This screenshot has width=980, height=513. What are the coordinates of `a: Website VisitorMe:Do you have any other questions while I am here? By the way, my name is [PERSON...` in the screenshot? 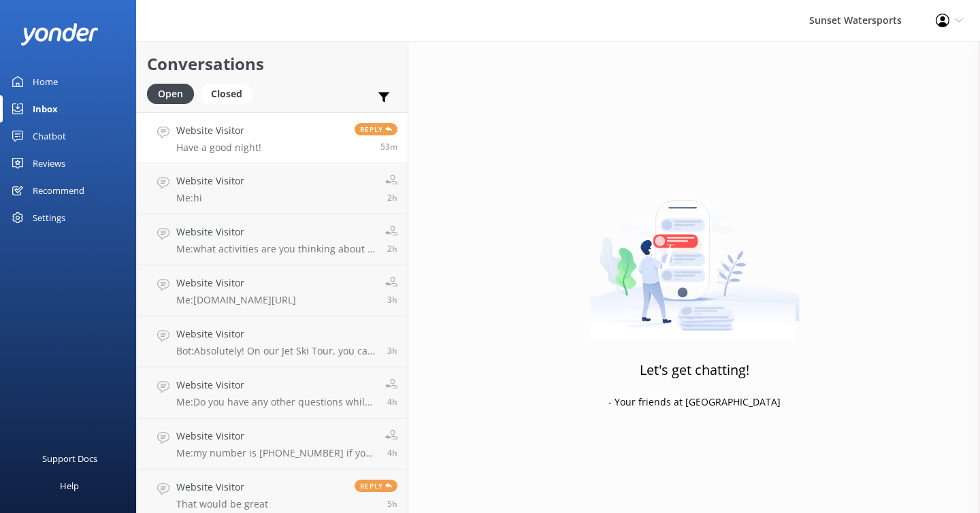 It's located at (272, 393).